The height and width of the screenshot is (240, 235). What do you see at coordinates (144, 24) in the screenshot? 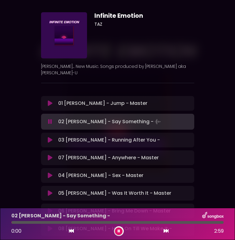
I see `h3: TAZ` at bounding box center [144, 24].